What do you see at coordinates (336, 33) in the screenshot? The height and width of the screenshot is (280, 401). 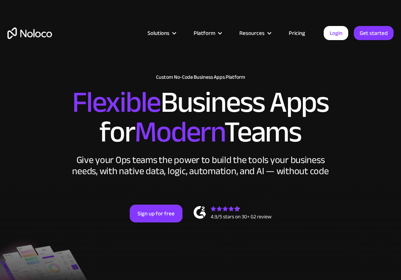 I see `a: Login` at bounding box center [336, 33].